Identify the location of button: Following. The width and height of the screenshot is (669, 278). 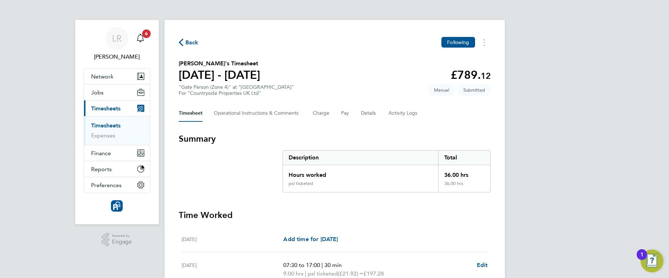
(458, 42).